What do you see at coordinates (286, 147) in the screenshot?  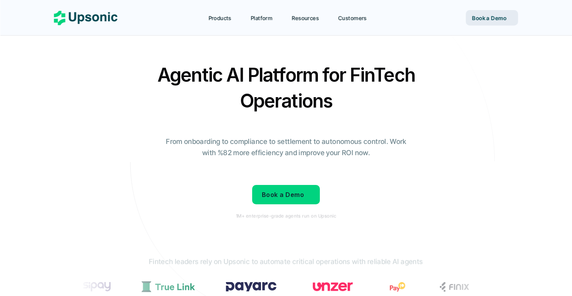 I see `p: From onboarding to compliance to settlement to autonomous control. Work with %82 more efficiency ...` at bounding box center [286, 147].